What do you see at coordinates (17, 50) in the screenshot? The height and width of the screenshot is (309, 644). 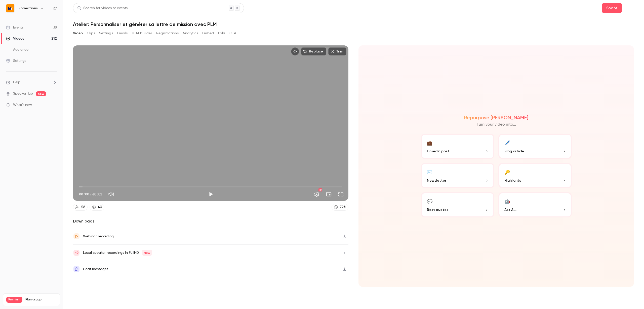 I see `div: Audience` at bounding box center [17, 50].